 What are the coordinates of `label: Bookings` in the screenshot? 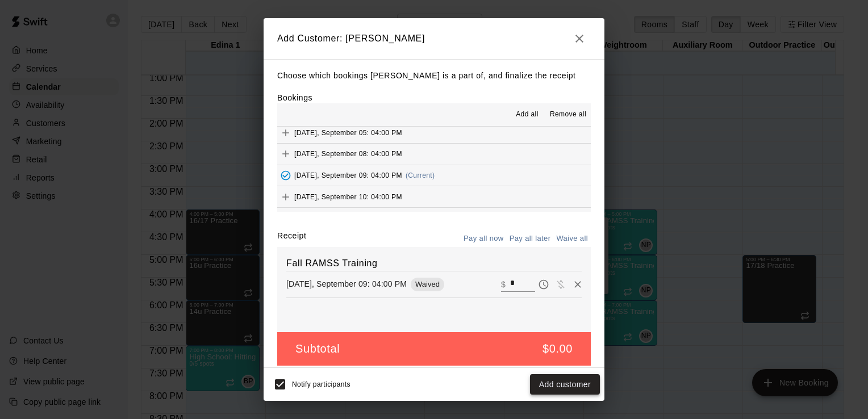 It's located at (295, 97).